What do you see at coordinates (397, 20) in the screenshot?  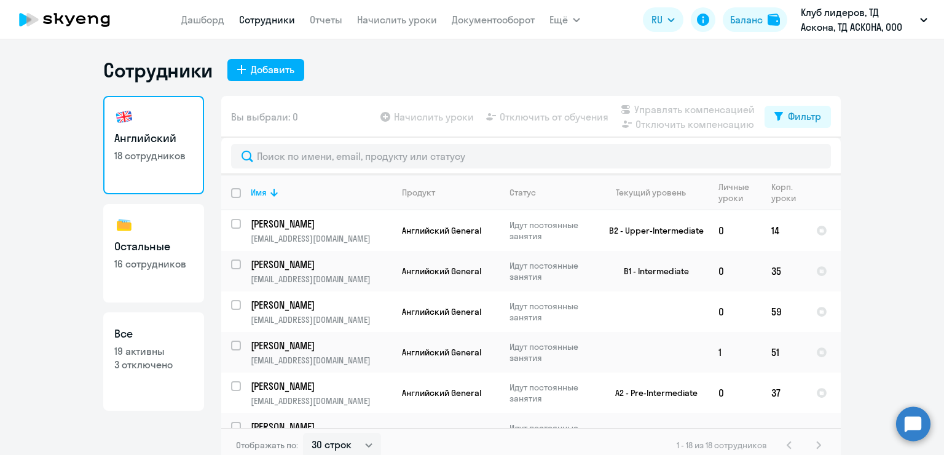 I see `a: Начислить уроки` at bounding box center [397, 20].